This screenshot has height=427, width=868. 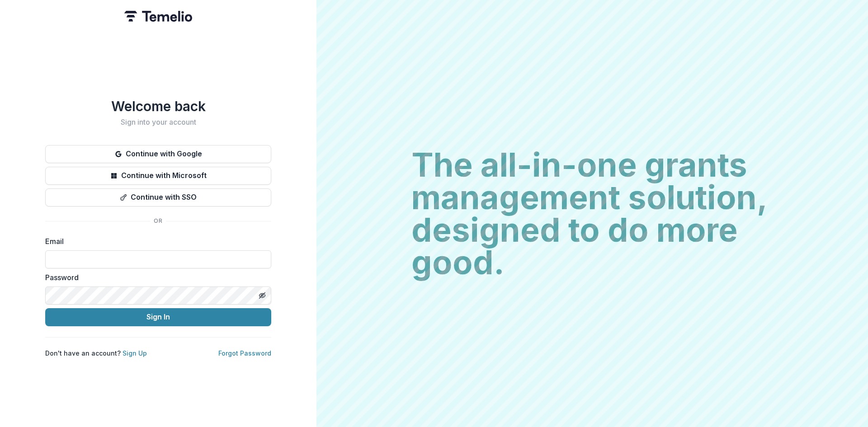 I want to click on img: Temelio, so click(x=158, y=16).